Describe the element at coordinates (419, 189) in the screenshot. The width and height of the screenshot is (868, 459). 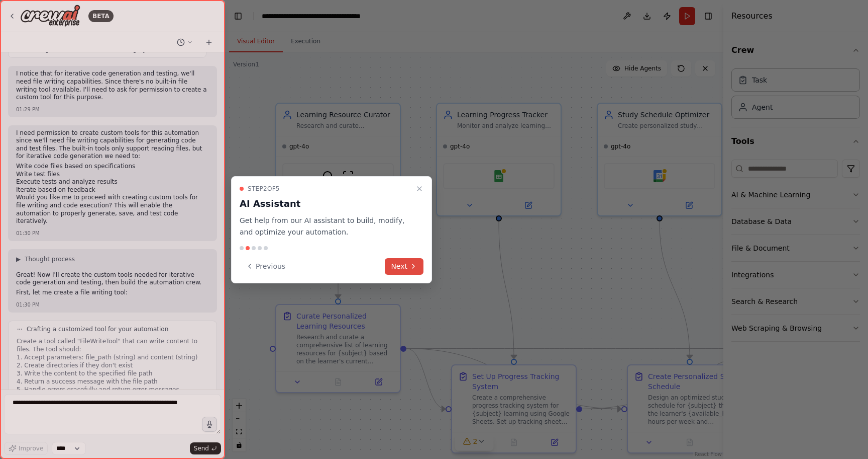
I see `button: Close walkthrough` at that location.